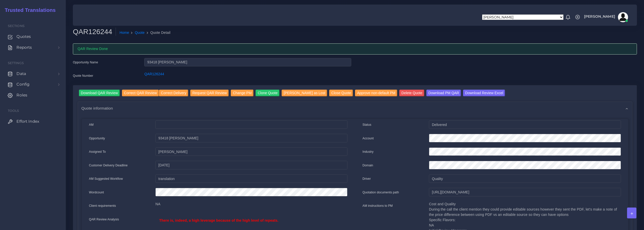 The width and height of the screenshot is (644, 230). What do you see at coordinates (109, 165) in the screenshot?
I see `label: Customer Delivery Deadline` at bounding box center [109, 165].